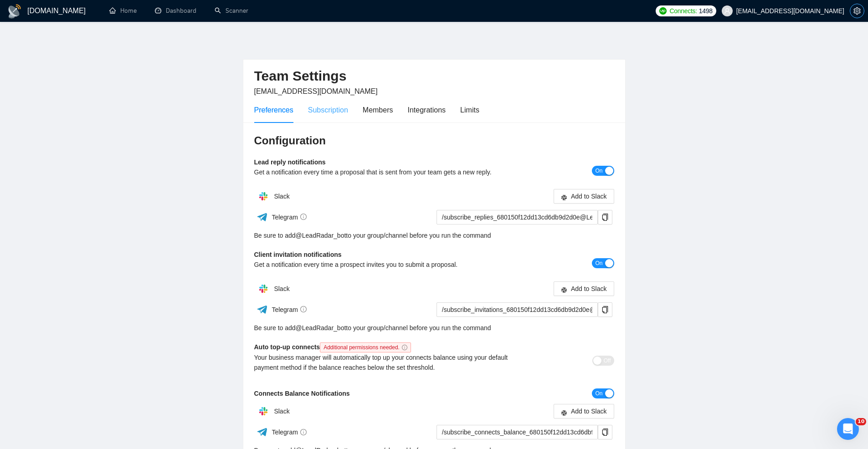 The width and height of the screenshot is (868, 449). What do you see at coordinates (389, 265) in the screenshot?
I see `div: Get a notification every time a prospect invites you to submit a proposal.` at bounding box center [389, 265].